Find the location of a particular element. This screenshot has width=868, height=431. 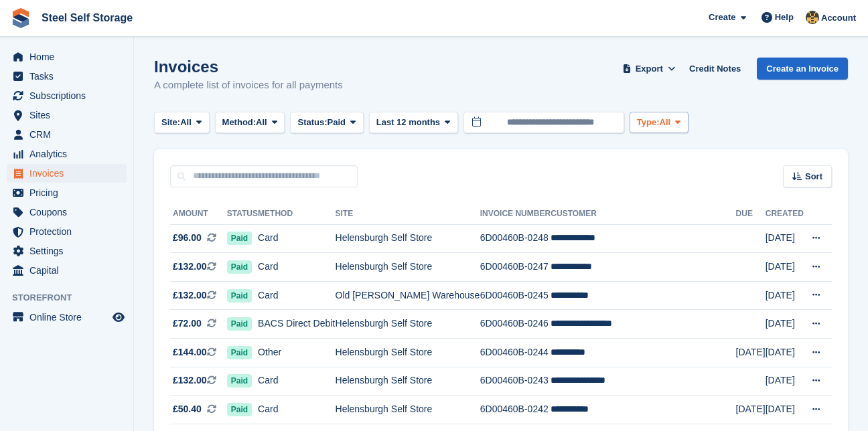

a: Credit Notes is located at coordinates (715, 68).